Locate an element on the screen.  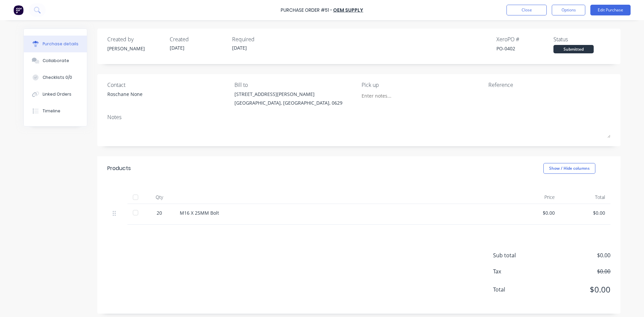
div: Collaborate is located at coordinates (55, 61).